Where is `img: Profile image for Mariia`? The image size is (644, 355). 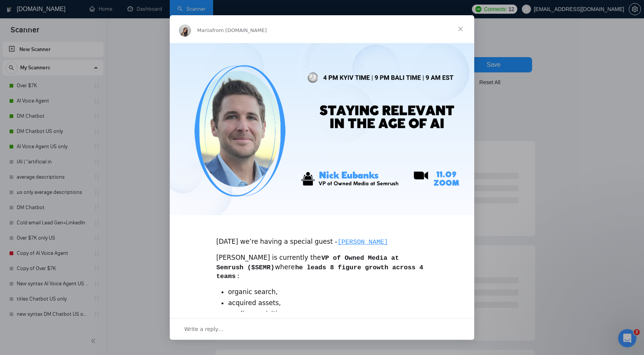
img: Profile image for Mariia is located at coordinates (185, 31).